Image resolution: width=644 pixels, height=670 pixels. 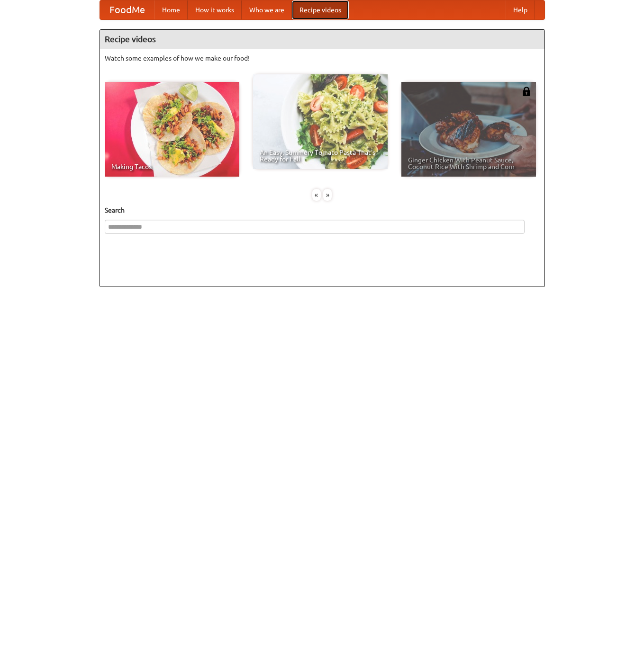 I want to click on h4: Recipe videos, so click(x=322, y=39).